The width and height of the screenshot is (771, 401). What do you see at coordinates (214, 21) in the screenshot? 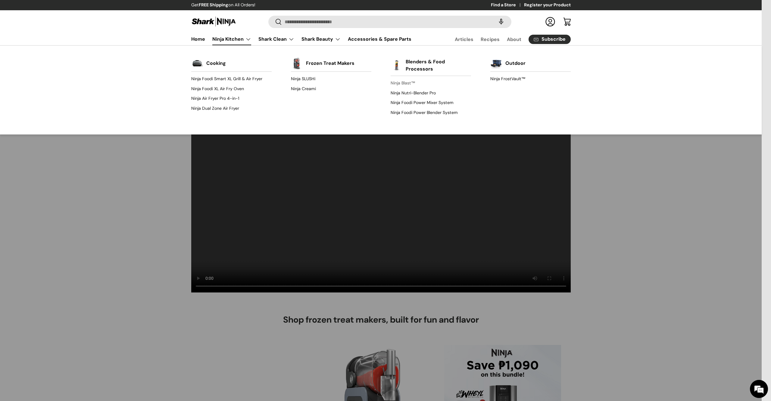
I see `img: Shark Ninja Philippines` at bounding box center [214, 21].